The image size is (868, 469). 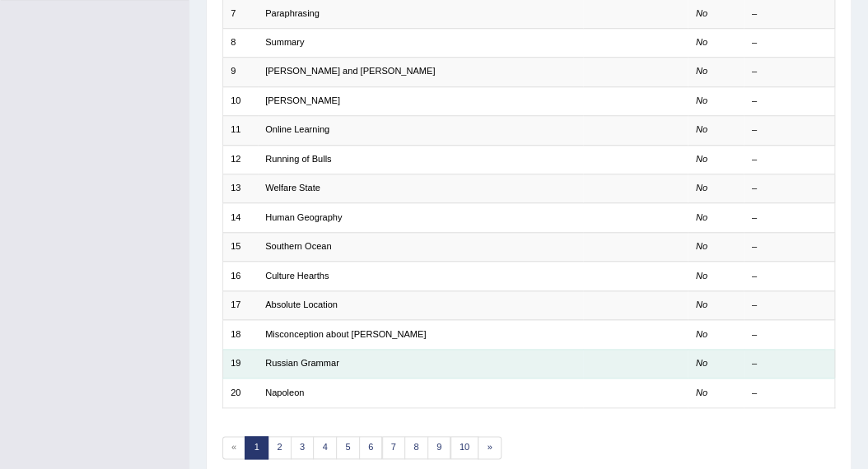 I want to click on a: 4, so click(x=325, y=448).